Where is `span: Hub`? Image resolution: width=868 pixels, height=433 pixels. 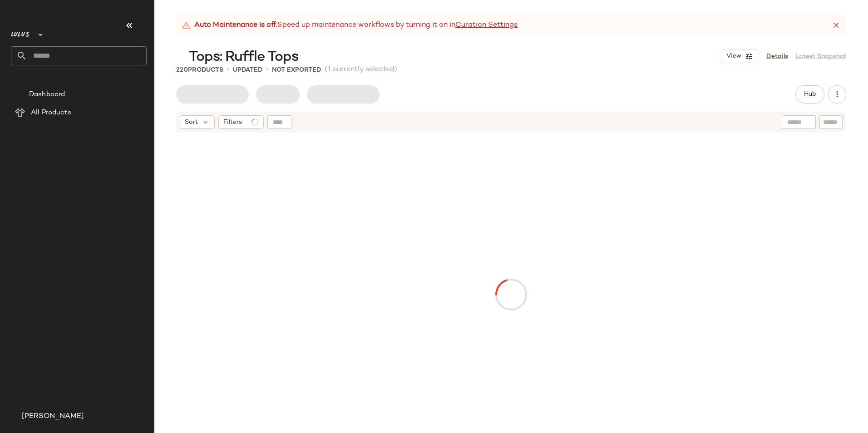
span: Hub is located at coordinates (810, 94).